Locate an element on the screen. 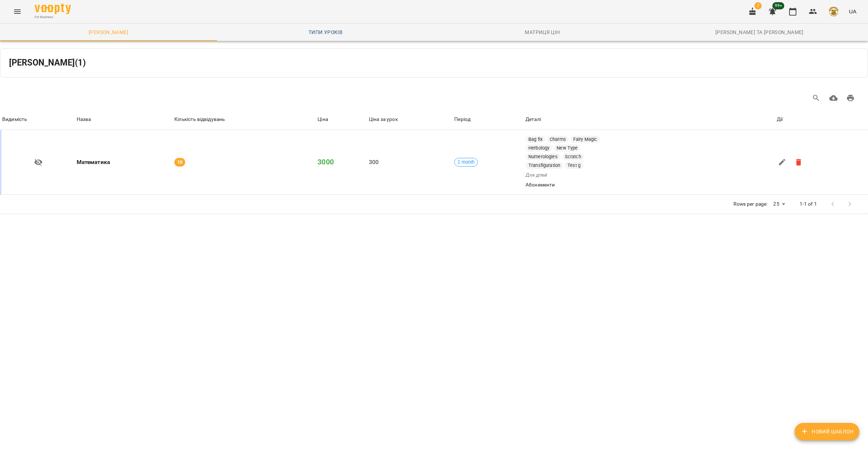 The height and width of the screenshot is (449, 868). div: Missing translationId: common.private for language: uk_UA is located at coordinates (38, 162).